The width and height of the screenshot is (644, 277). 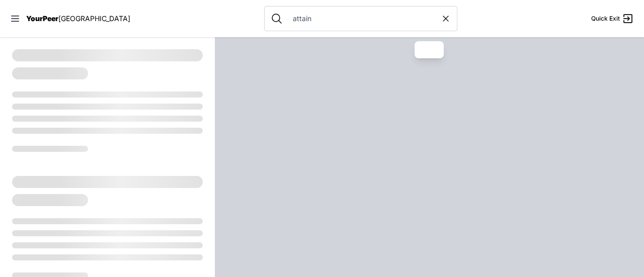 I want to click on span: Quick Exit, so click(x=605, y=19).